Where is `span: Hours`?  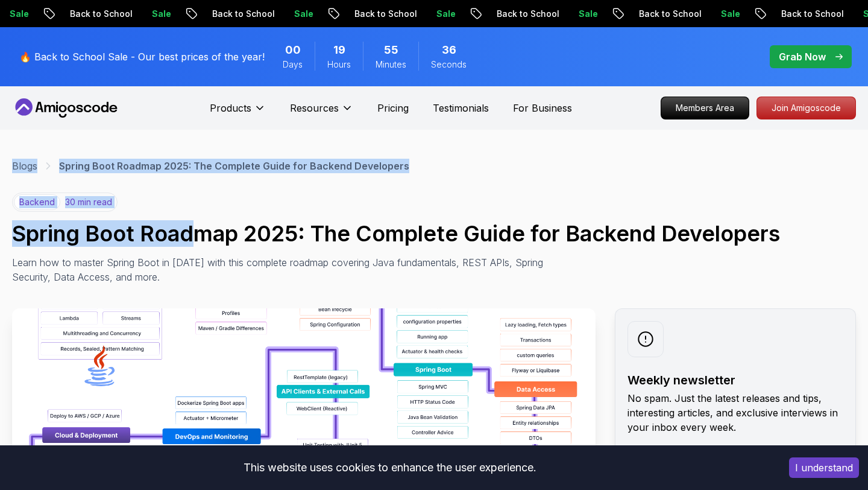
span: Hours is located at coordinates (339, 64).